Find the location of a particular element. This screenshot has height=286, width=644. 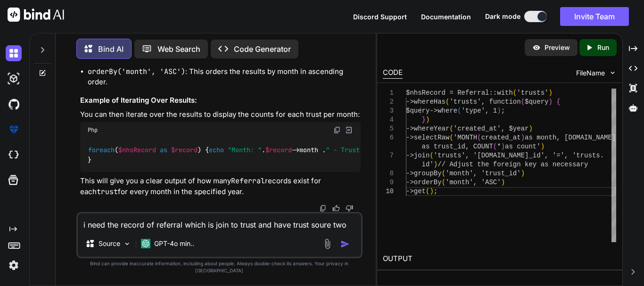

p: Source is located at coordinates (110, 244).